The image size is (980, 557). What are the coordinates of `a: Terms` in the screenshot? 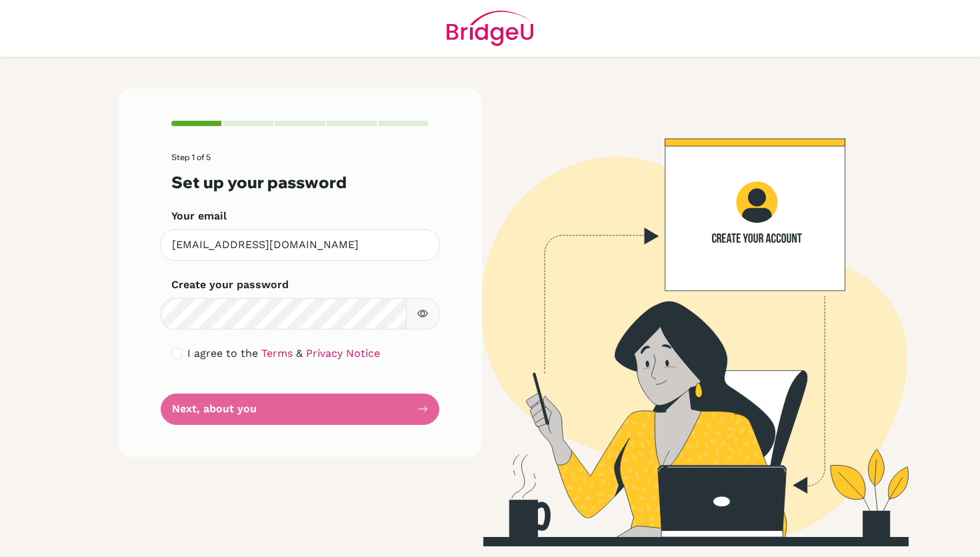 It's located at (277, 353).